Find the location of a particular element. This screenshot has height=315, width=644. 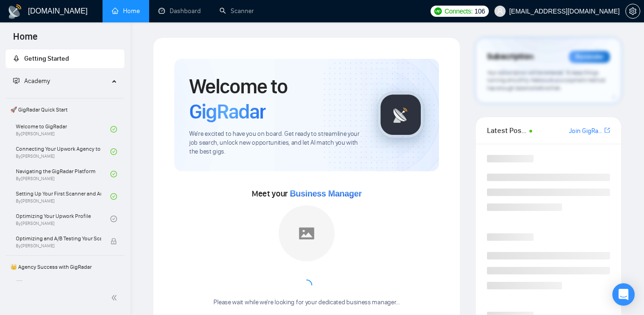

img: logo is located at coordinates (15, 12).